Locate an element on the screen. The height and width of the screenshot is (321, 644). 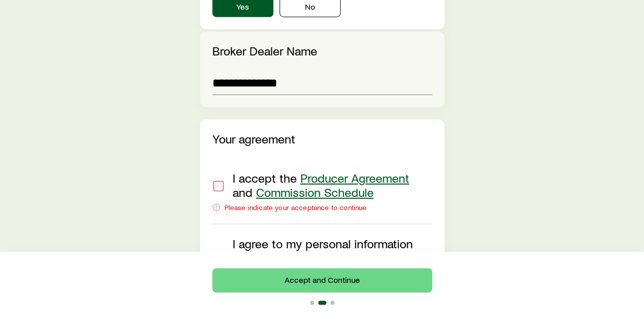
label: Broker Dealer Name is located at coordinates (265, 50).